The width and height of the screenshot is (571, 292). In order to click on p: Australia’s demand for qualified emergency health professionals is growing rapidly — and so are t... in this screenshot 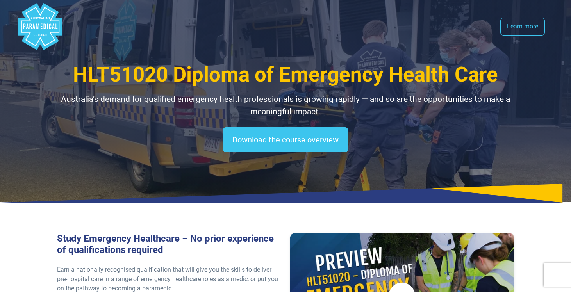, I will do `click(286, 105)`.